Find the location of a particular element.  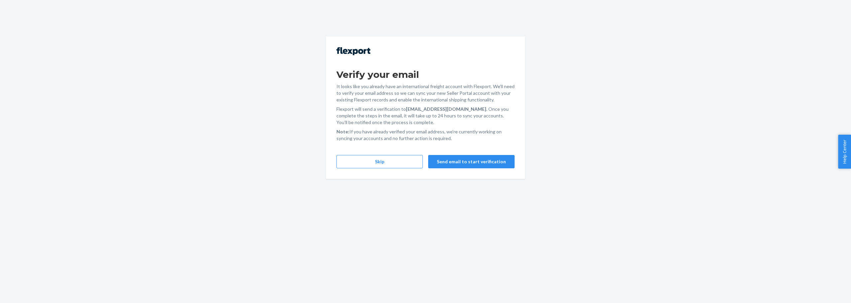

button: Skip is located at coordinates (379, 161).